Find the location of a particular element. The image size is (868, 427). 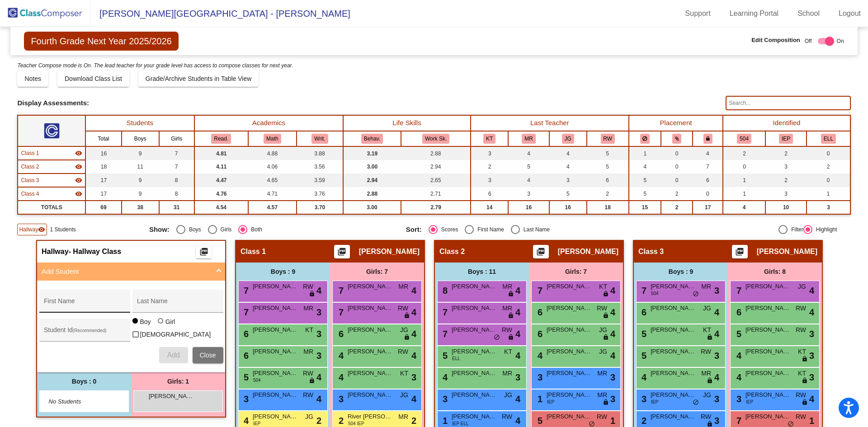

button: Writ. is located at coordinates (320, 139).